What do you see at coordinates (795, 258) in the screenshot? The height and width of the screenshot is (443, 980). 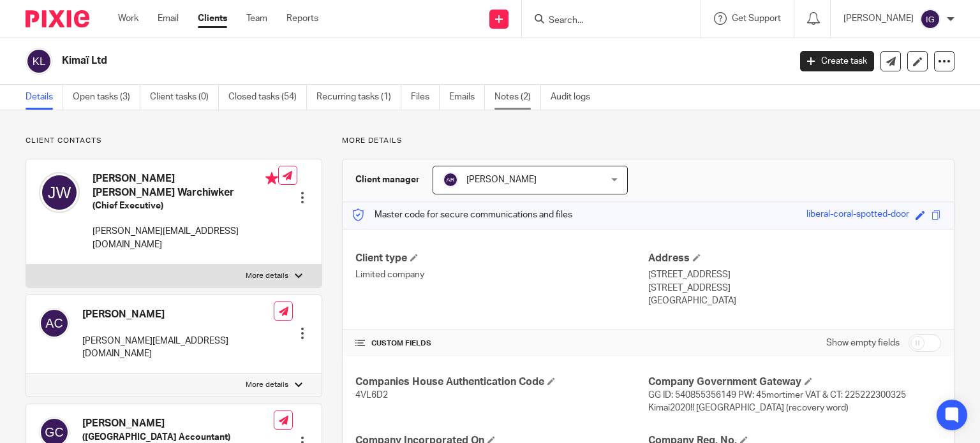 I see `h4: Address` at bounding box center [795, 258].